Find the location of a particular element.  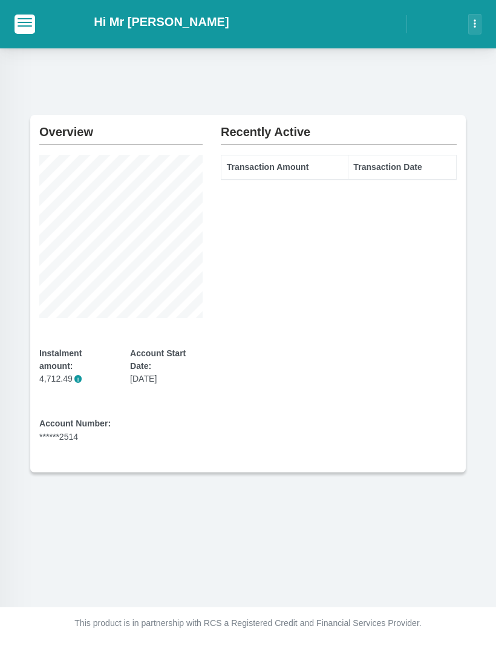

th: Transaction Amount is located at coordinates (285, 168).